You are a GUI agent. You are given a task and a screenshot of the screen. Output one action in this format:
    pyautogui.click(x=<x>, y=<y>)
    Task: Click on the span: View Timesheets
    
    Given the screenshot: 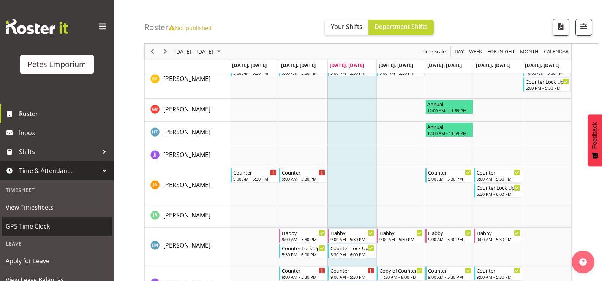 What is the action you would take?
    pyautogui.click(x=57, y=207)
    